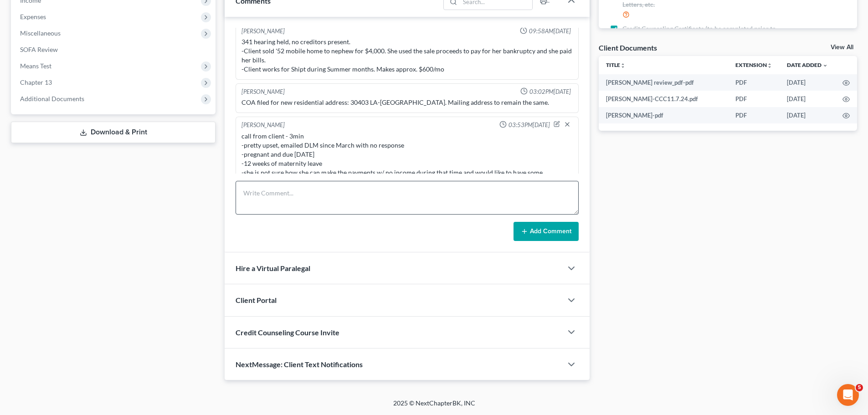 This screenshot has width=868, height=415. What do you see at coordinates (299, 365) in the screenshot?
I see `span: NextMessage: Client Text Notifications` at bounding box center [299, 365].